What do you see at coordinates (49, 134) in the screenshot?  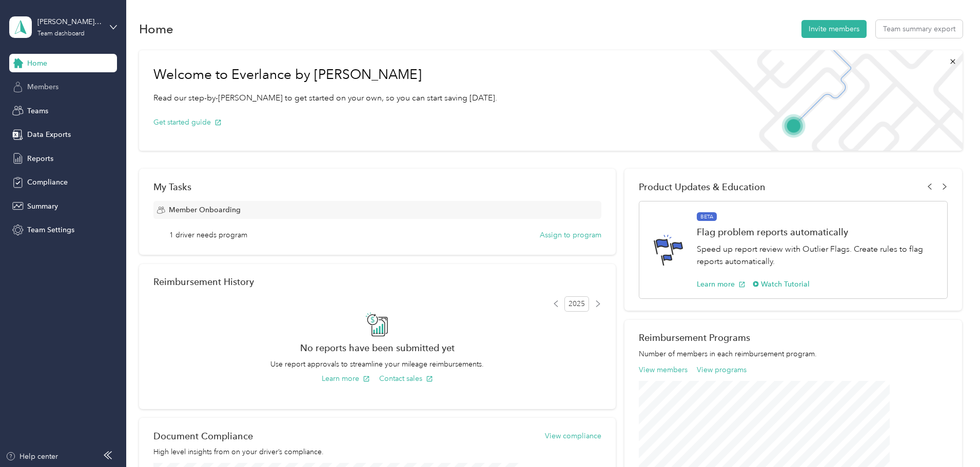 I see `span: Data Exports` at bounding box center [49, 134].